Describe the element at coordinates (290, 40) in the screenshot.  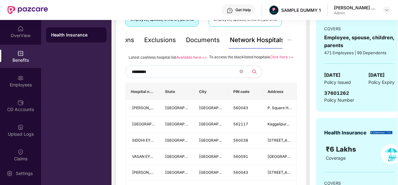
I see `button: ellipsis` at that location.